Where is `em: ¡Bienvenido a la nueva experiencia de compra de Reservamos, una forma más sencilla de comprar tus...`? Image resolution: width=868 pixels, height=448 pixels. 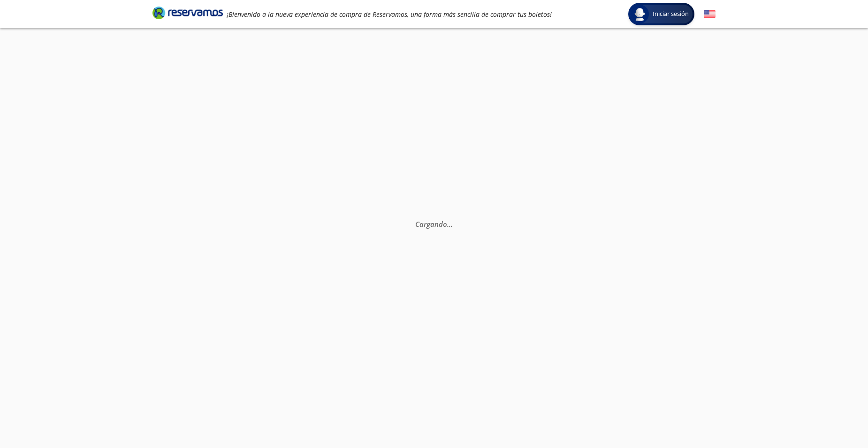
em: ¡Bienvenido a la nueva experiencia de compra de Reservamos, una forma más sencilla de comprar tus... is located at coordinates (389, 14).